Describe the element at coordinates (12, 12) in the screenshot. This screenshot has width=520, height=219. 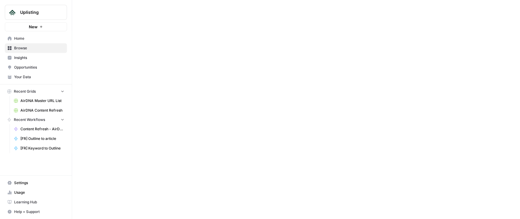
I see `img: Uplisting Logo` at that location.